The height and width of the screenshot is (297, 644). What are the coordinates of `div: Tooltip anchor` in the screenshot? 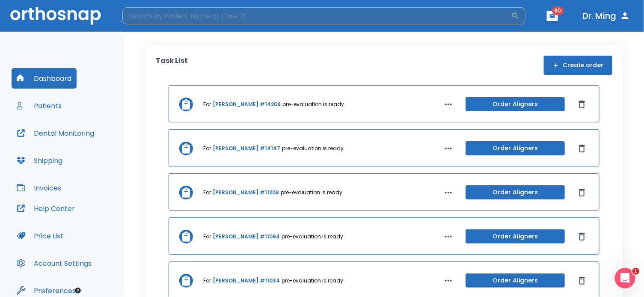 It's located at (78, 290).